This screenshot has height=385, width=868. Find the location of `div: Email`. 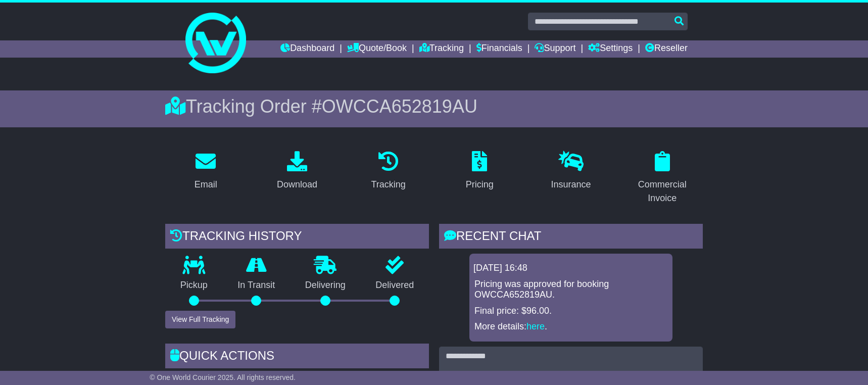

div: Email is located at coordinates (205, 185).